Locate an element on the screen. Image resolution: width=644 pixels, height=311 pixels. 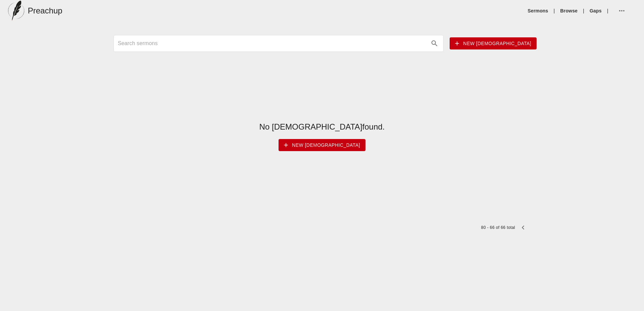
button: search is located at coordinates (435, 43).